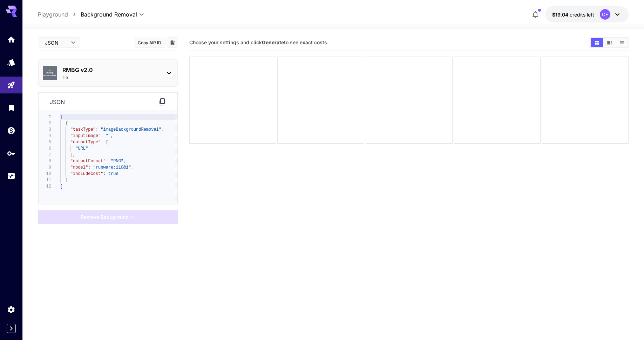 The image size is (644, 340). I want to click on div: 5, so click(45, 142).